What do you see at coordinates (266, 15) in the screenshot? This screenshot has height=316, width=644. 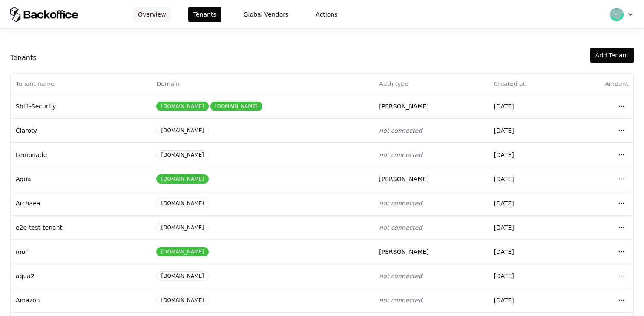 I see `button: Global Vendors` at bounding box center [266, 15].